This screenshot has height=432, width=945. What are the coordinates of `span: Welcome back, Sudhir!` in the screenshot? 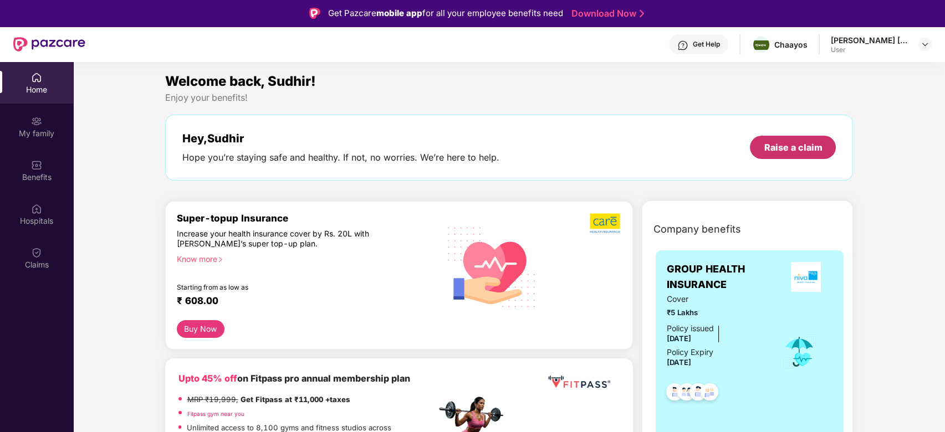 It's located at (241, 81).